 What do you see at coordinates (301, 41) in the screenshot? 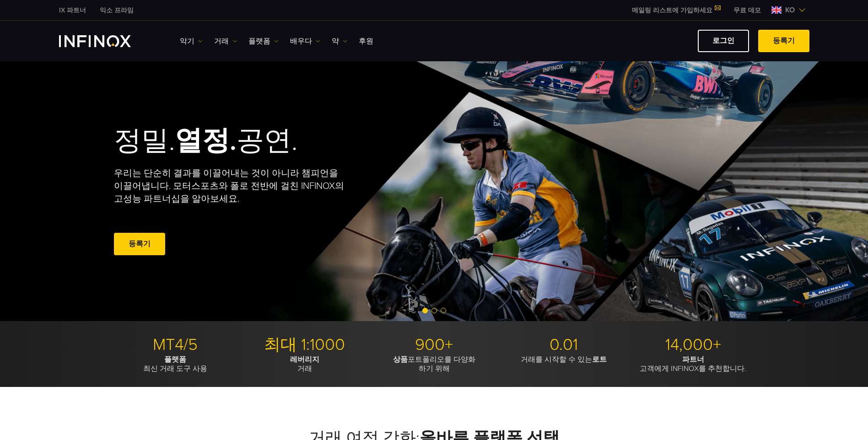
I see `font: 배우다` at bounding box center [301, 41].